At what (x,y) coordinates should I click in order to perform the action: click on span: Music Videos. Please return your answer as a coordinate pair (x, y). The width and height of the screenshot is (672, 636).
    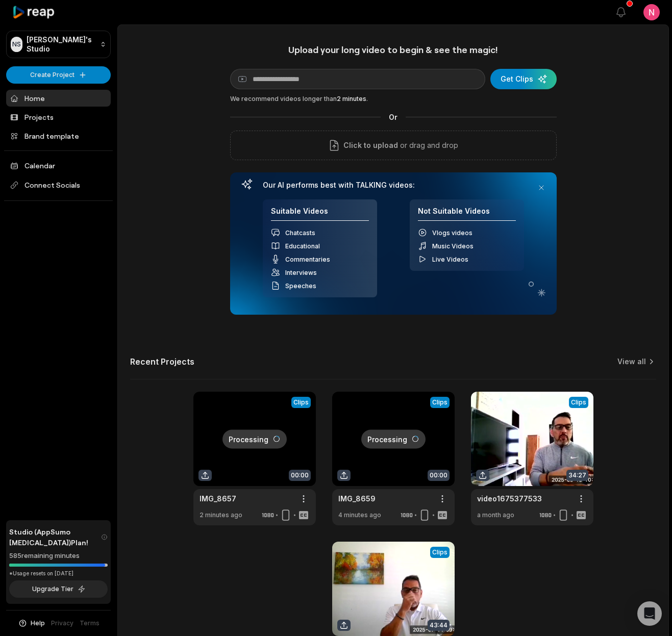
    Looking at the image, I should click on (452, 246).